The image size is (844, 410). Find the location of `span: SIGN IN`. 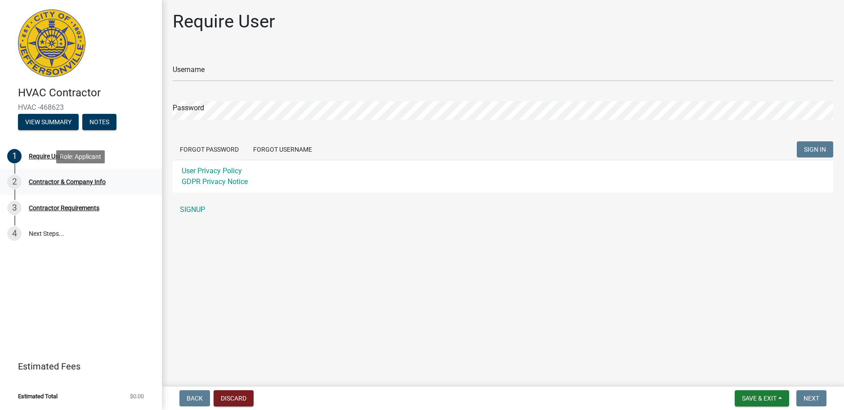

span: SIGN IN is located at coordinates (815, 149).